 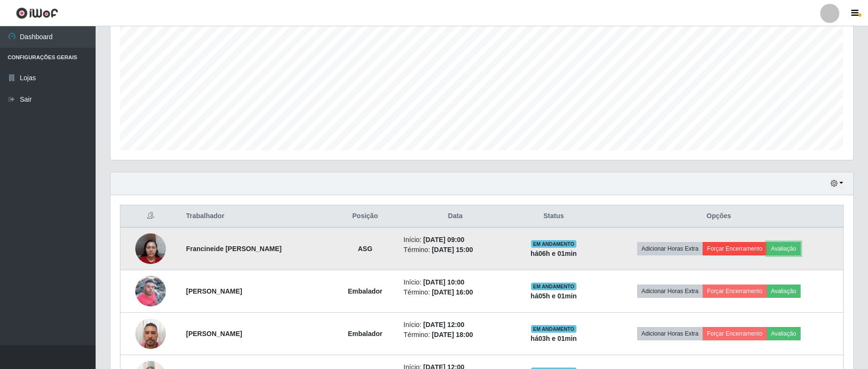 I want to click on strong: há 03 h e 01 min, so click(x=554, y=339).